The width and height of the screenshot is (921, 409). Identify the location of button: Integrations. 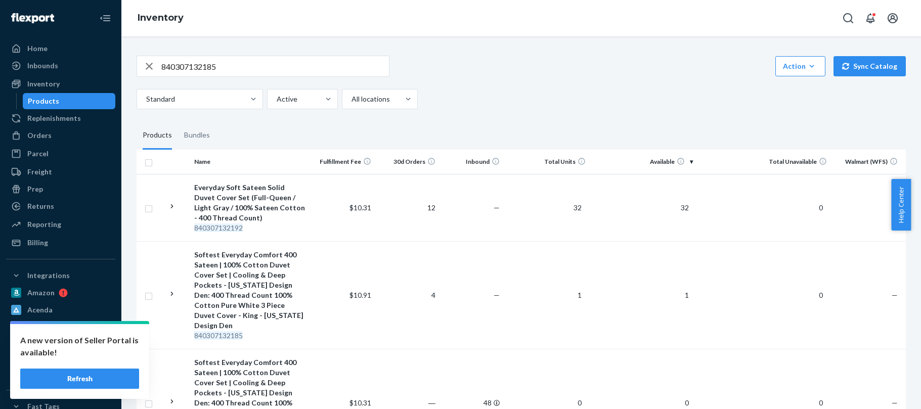
(61, 276).